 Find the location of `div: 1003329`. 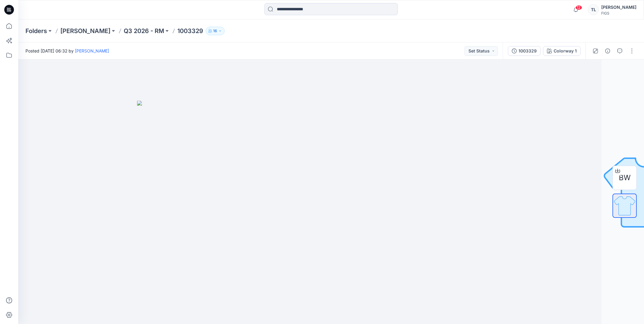

div: 1003329 is located at coordinates (527, 51).